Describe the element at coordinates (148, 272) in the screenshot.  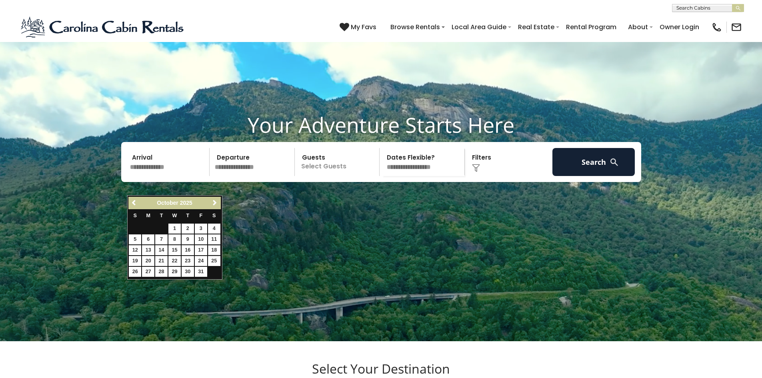
I see `a: 27` at that location.